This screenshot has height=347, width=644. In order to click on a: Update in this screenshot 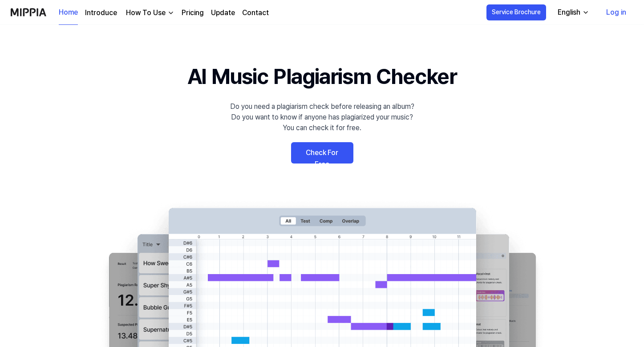, I will do `click(223, 13)`.